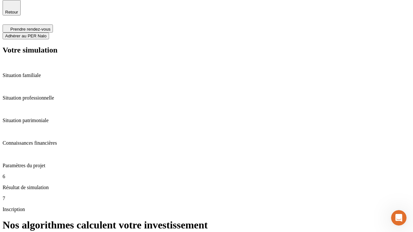 The width and height of the screenshot is (413, 232). What do you see at coordinates (26, 36) in the screenshot?
I see `span: Adhérer au PER Nalo` at bounding box center [26, 36].